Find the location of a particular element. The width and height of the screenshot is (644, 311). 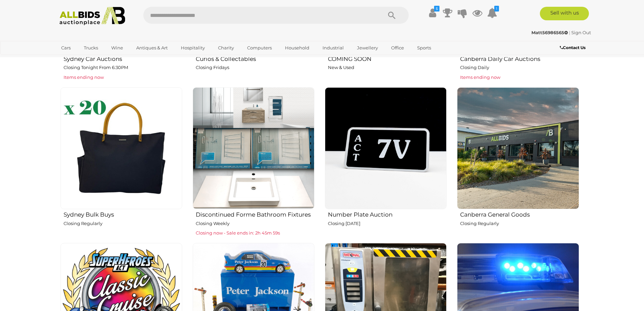

b: Contact Us is located at coordinates (573, 48).